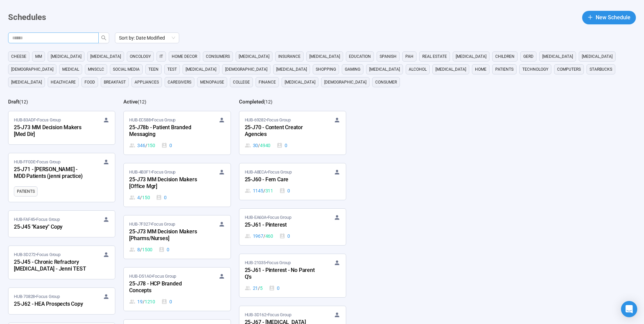  Describe the element at coordinates (435, 57) in the screenshot. I see `span: real estate` at that location.